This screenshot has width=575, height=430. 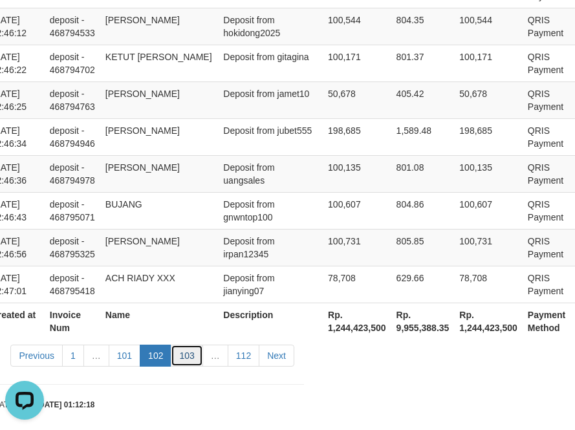 What do you see at coordinates (270, 63) in the screenshot?
I see `td: Deposit from gitagina` at bounding box center [270, 63].